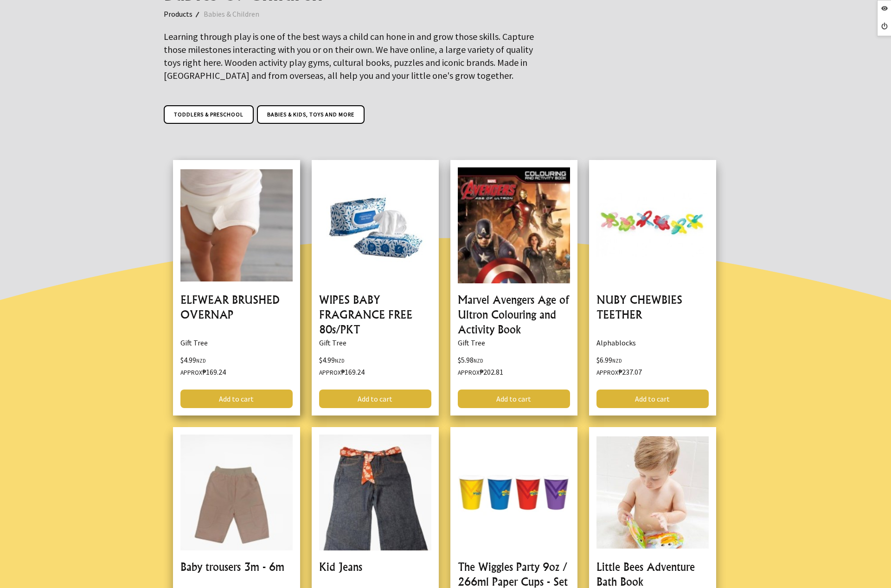  I want to click on a: Toddlers & Preschool, so click(209, 115).